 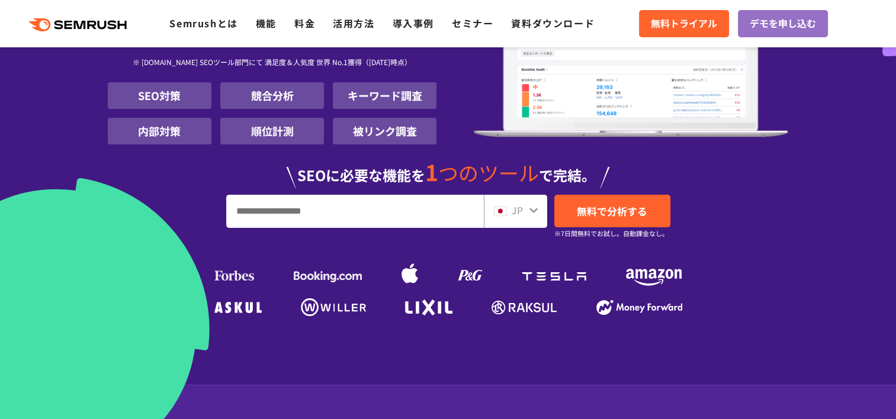 I want to click on li: SEO対策, so click(x=159, y=95).